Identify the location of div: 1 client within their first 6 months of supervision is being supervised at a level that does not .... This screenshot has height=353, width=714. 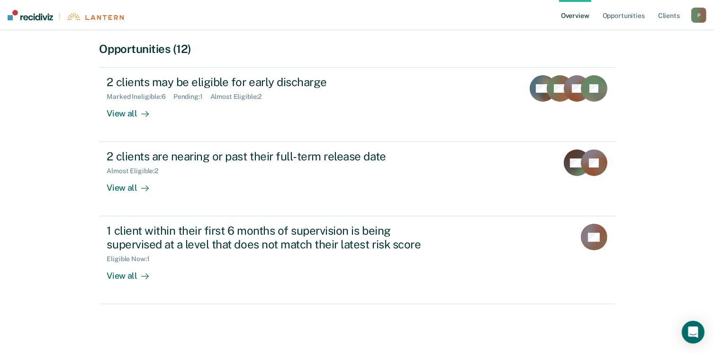
(273, 238).